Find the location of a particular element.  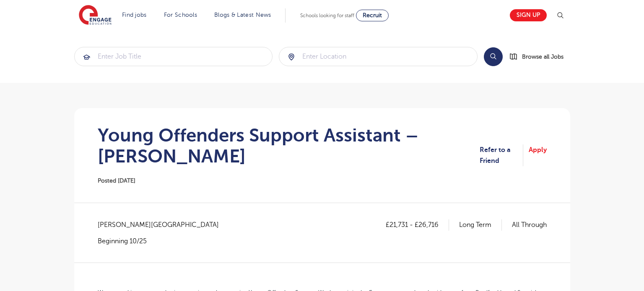

p: £21,731 - £26,716 is located at coordinates (418, 225).